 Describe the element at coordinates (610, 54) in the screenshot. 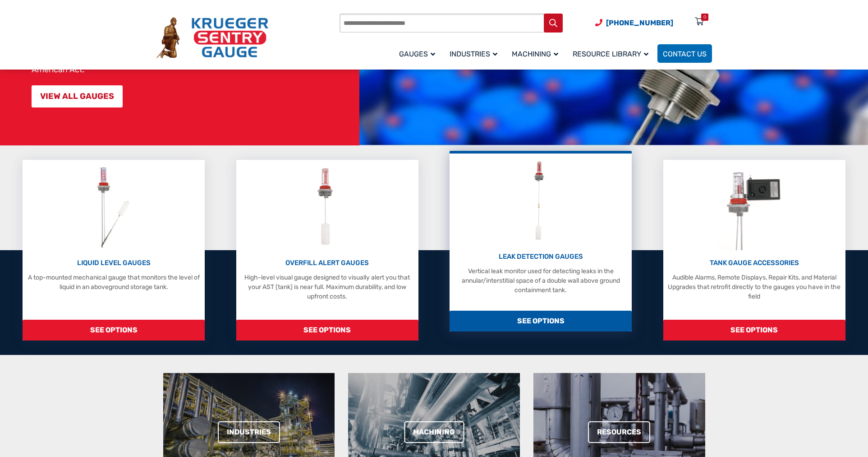

I see `span: Resource Library` at that location.